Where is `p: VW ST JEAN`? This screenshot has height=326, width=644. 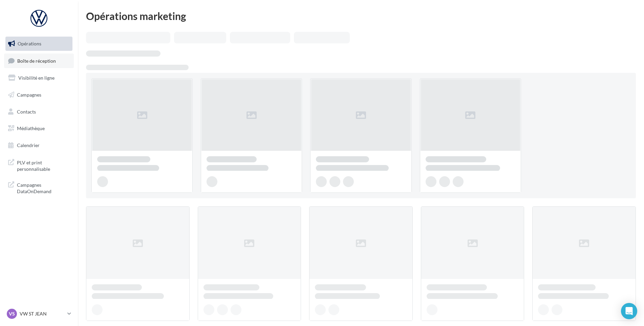 p: VW ST JEAN is located at coordinates (42, 314).